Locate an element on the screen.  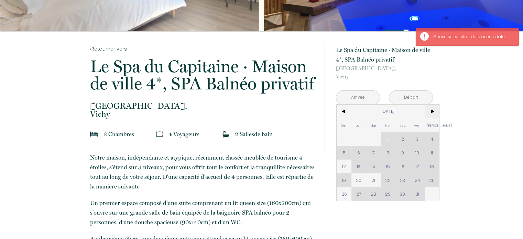
span: Ven is located at coordinates (417, 125).